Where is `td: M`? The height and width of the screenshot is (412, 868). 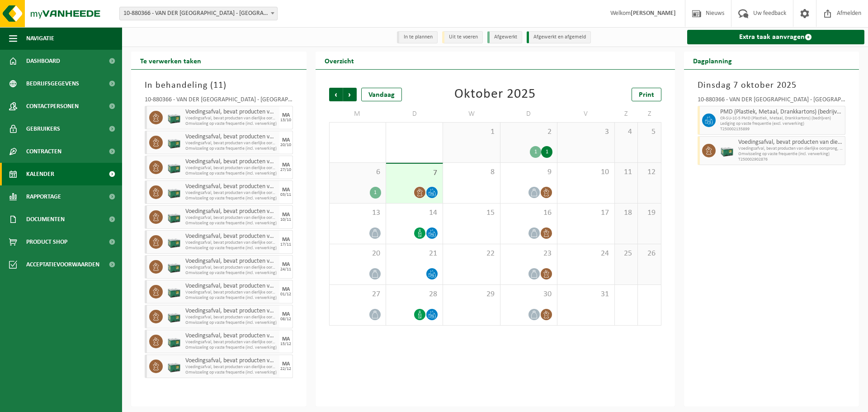
td: M is located at coordinates (358, 114).